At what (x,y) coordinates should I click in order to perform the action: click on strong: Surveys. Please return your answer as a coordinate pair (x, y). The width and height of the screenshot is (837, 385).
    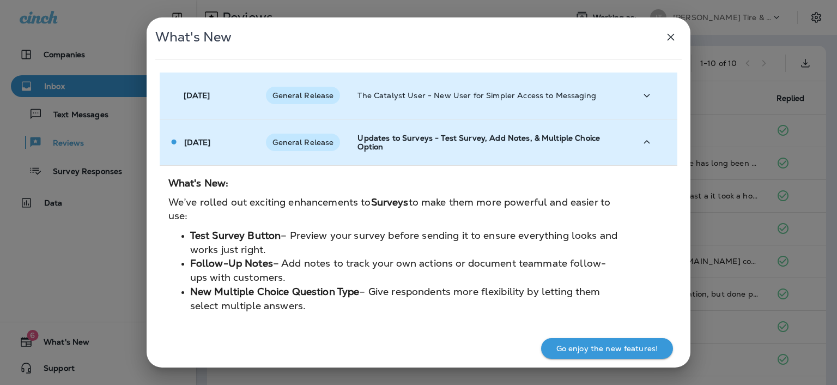
    Looking at the image, I should click on (390, 202).